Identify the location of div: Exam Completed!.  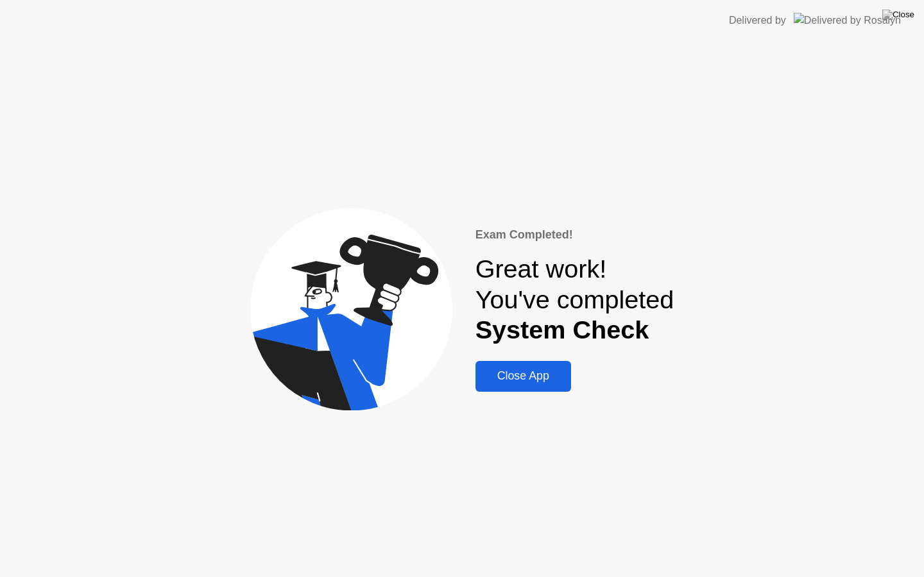
(575, 235).